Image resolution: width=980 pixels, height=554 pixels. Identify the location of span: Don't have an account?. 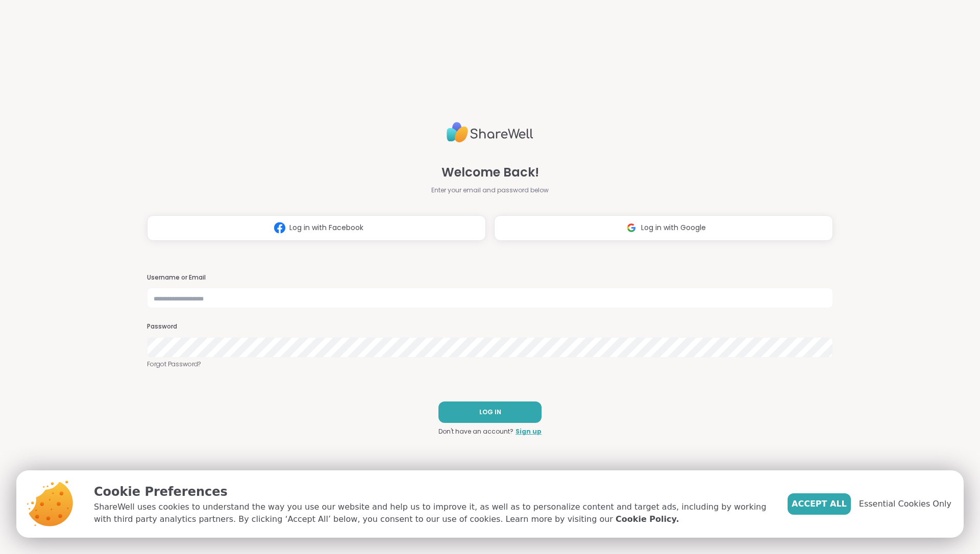
(476, 432).